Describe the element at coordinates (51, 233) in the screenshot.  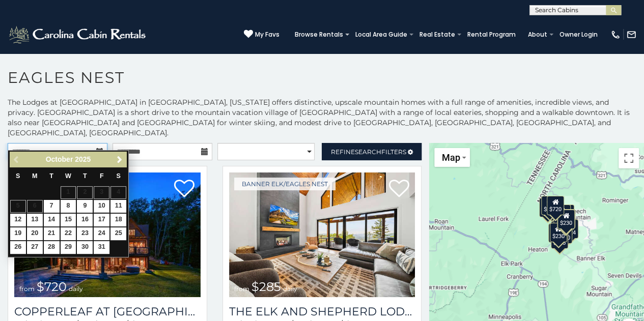
I see `a: 21` at that location.